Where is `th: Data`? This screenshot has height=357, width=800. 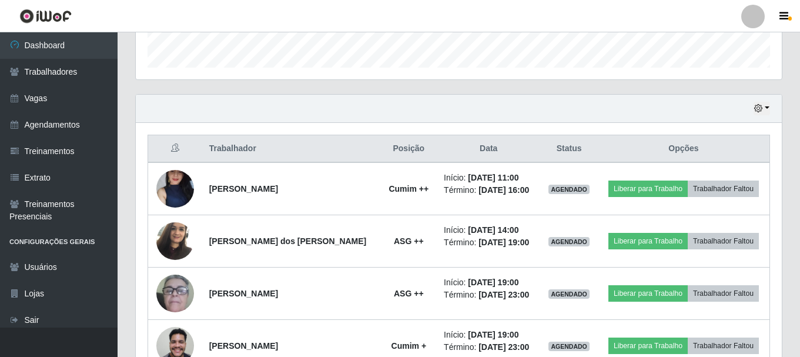 th: Data is located at coordinates (489, 149).